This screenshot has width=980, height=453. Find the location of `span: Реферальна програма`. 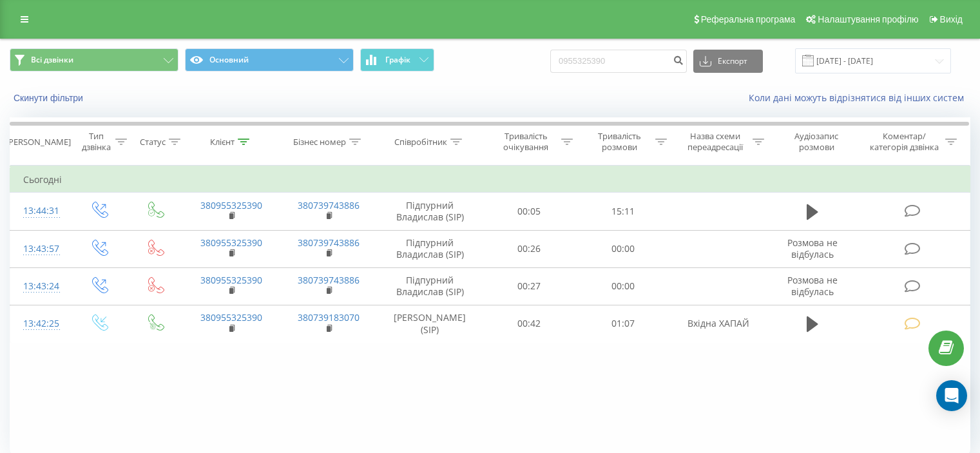

span: Реферальна програма is located at coordinates (747, 19).